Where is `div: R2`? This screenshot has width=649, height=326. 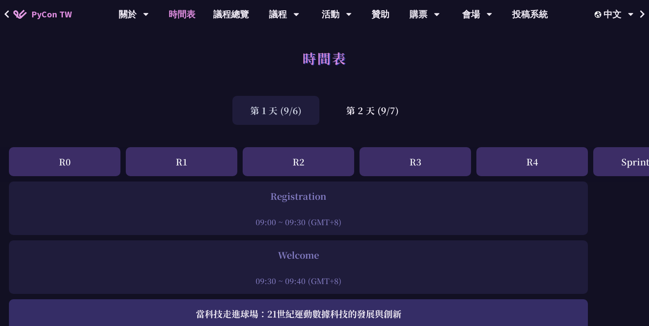
div: R2 is located at coordinates (298, 161).